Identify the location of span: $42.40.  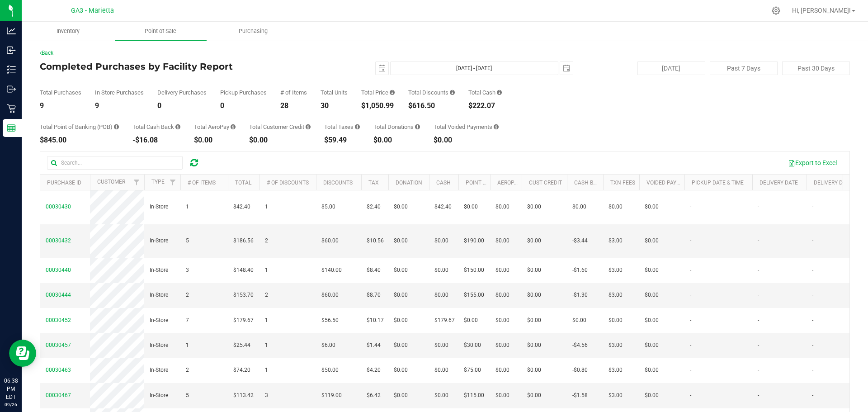
(443, 207).